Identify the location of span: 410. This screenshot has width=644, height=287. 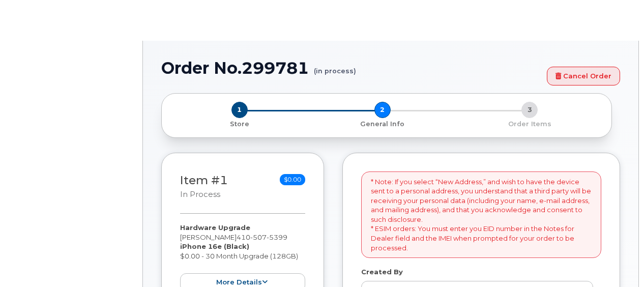
(262, 237).